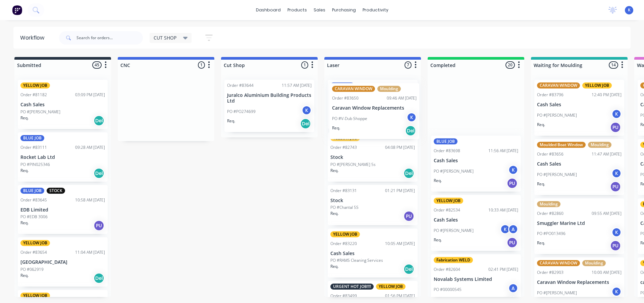 The image size is (644, 303). I want to click on div: Workflow, so click(34, 38).